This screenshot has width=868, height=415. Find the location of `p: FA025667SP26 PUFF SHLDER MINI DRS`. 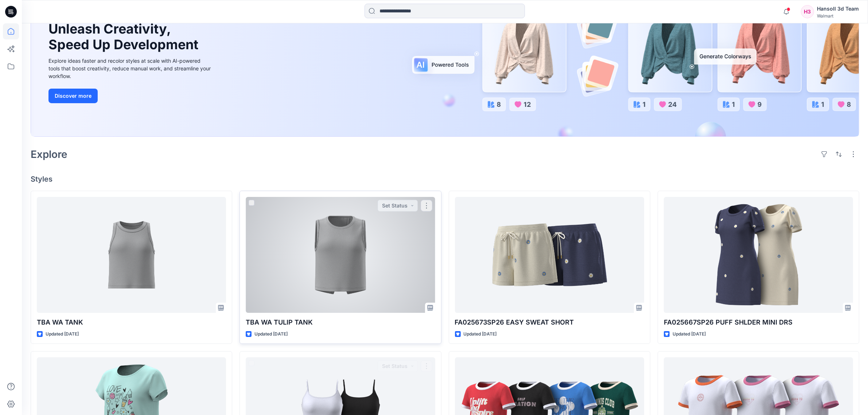

p: FA025667SP26 PUFF SHLDER MINI DRS is located at coordinates (758, 323).